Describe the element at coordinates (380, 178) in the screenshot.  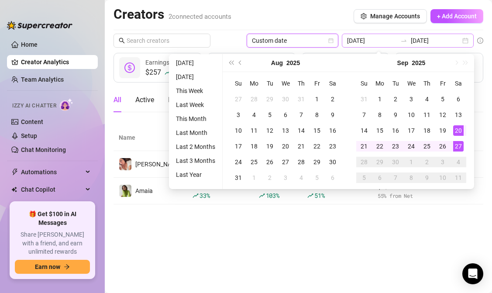
I see `td: 2025-10-06` at that location.